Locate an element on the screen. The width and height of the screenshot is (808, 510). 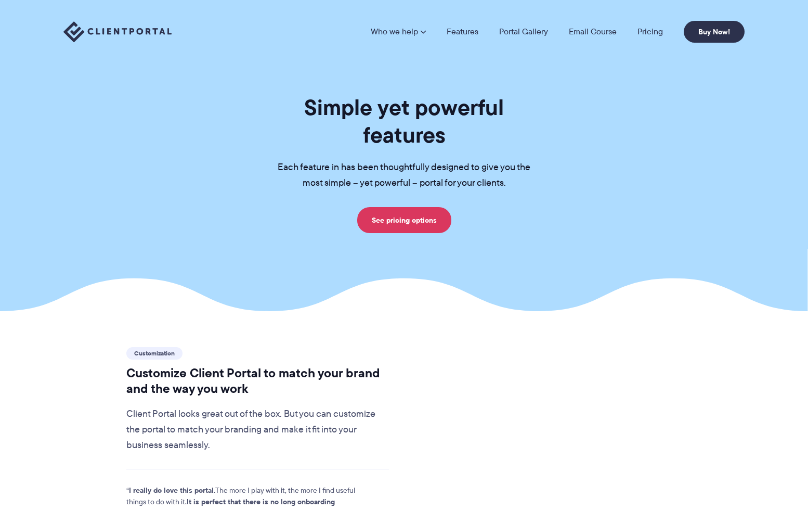
a: Email Course is located at coordinates (593, 32).